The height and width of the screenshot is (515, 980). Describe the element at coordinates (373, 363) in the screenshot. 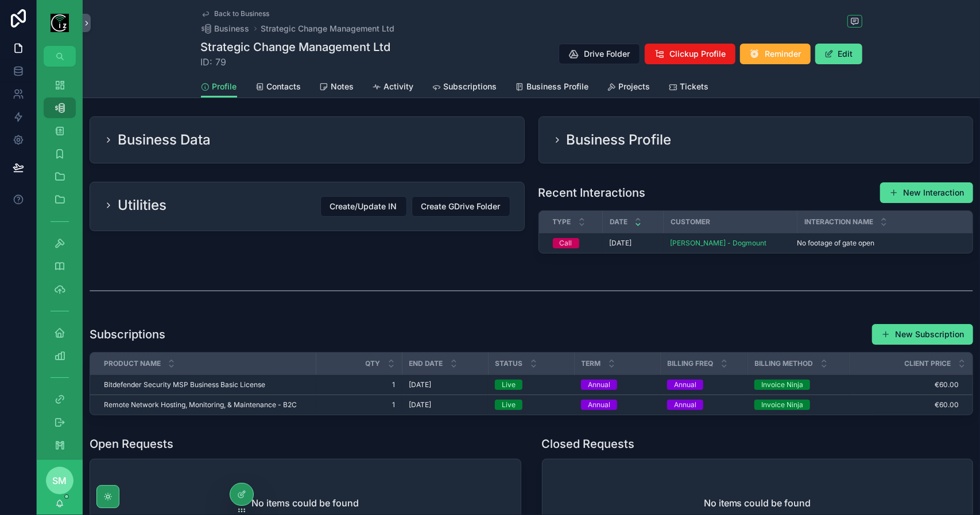

I see `span: Qty` at that location.